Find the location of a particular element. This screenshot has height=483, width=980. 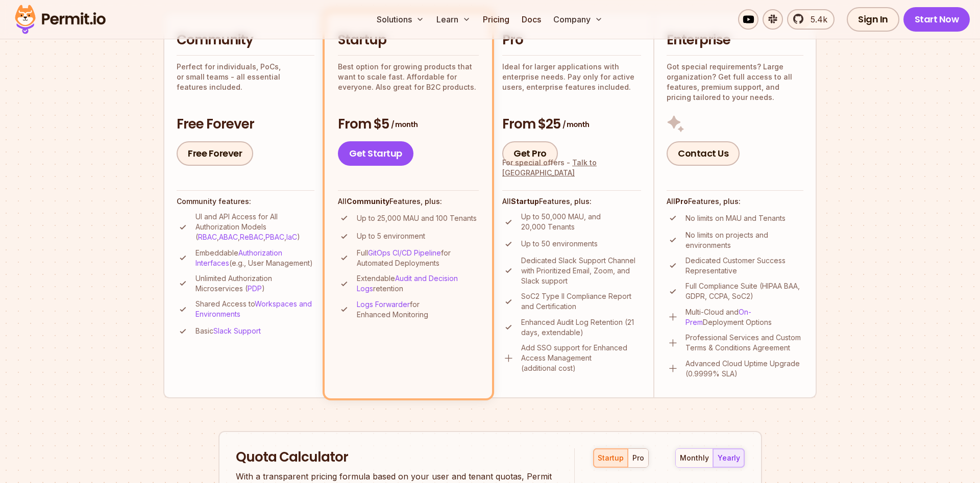

a: Pricing is located at coordinates (497, 19).